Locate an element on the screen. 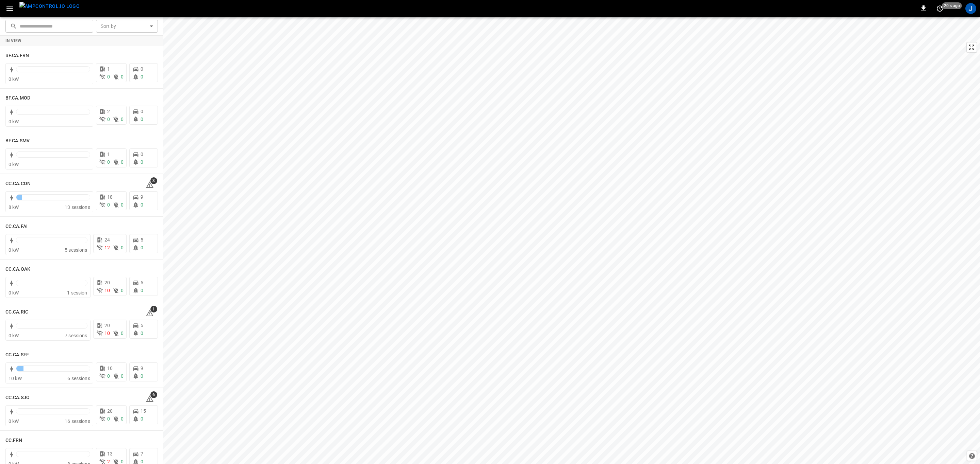 The width and height of the screenshot is (980, 464). span: 7 is located at coordinates (142, 454).